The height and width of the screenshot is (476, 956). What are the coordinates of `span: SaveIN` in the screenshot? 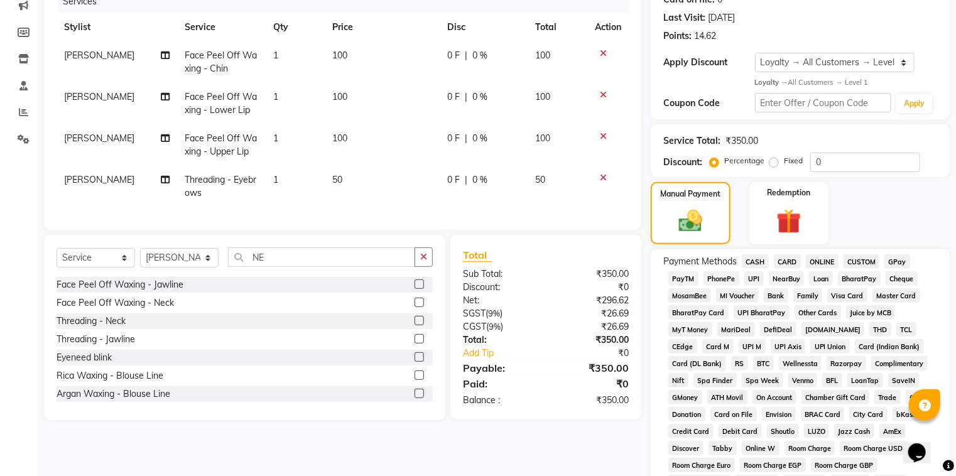 It's located at (904, 380).